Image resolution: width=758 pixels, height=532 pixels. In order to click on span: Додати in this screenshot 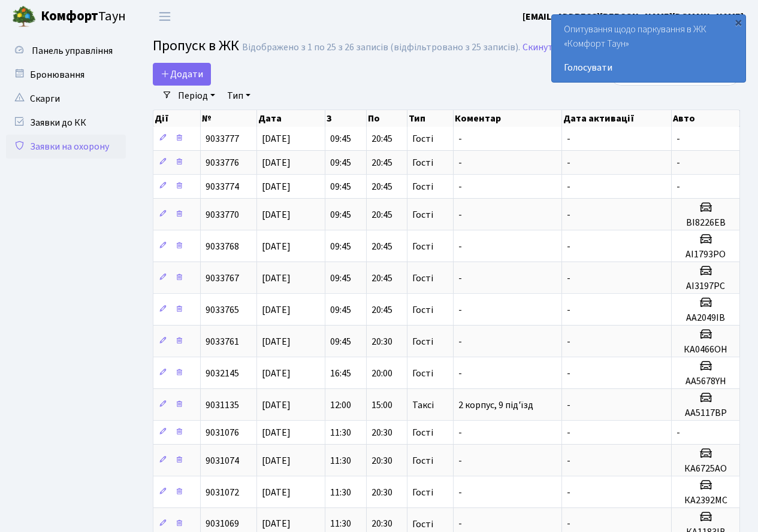, I will do `click(181, 74)`.